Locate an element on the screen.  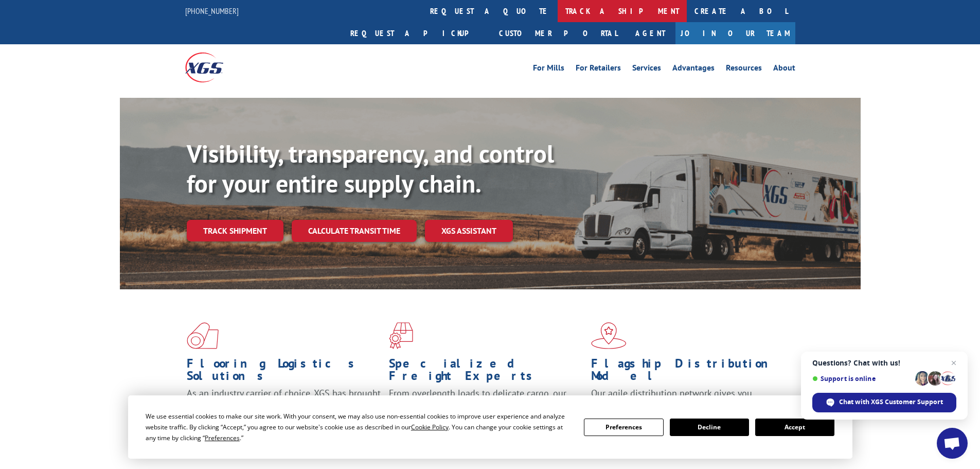
img: xgs-icon-focused-on-flooring-red is located at coordinates (401, 336).